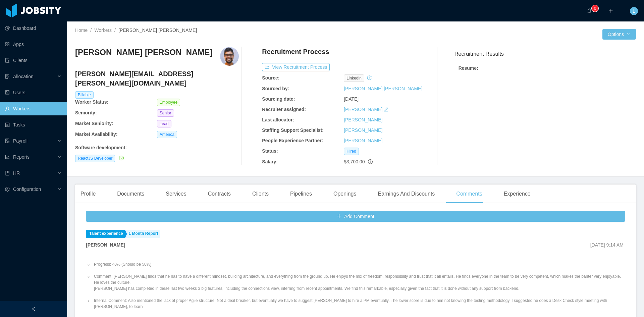 The height and width of the screenshot is (317, 644). Describe the element at coordinates (270, 151) in the screenshot. I see `b: Status:` at that location.